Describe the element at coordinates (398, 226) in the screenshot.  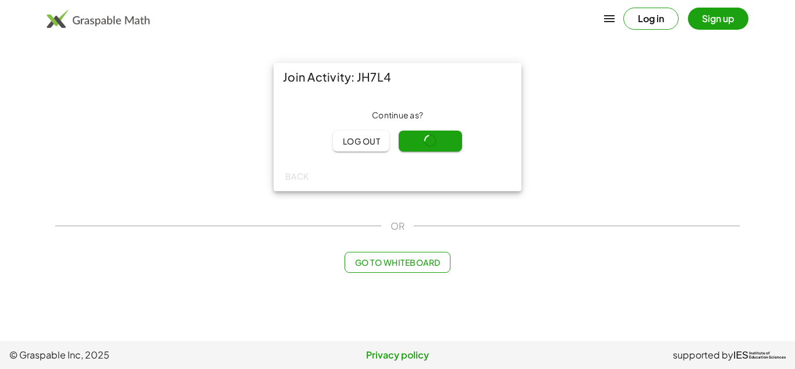
I see `span: OR` at that location.